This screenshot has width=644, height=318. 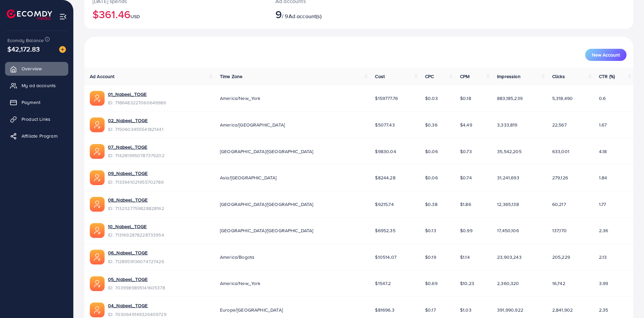 I want to click on span: $81696.3, so click(x=384, y=310).